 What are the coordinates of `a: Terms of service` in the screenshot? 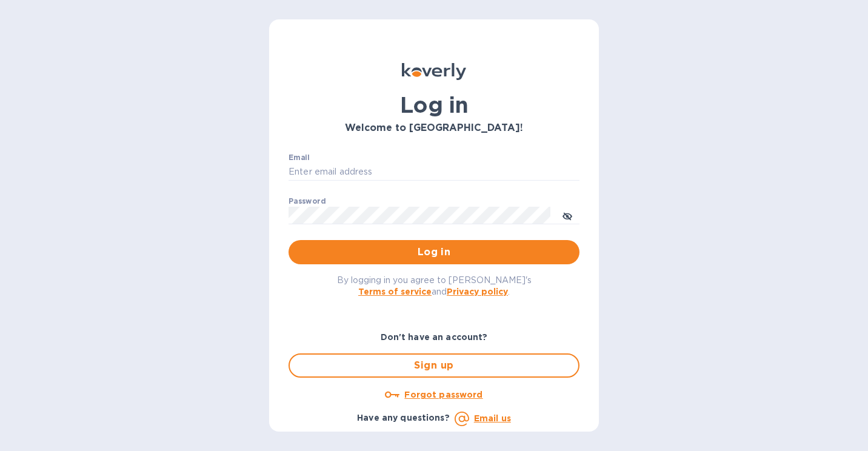 It's located at (395, 291).